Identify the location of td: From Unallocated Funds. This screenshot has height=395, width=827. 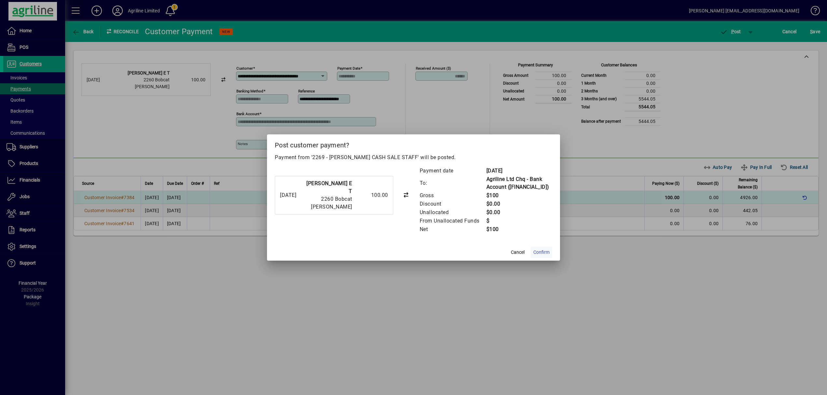
(453, 221).